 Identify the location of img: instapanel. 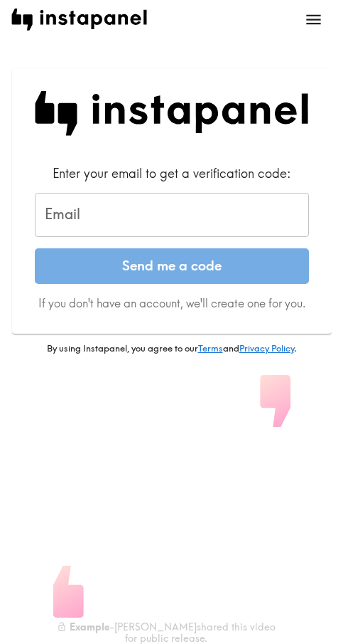
(79, 19).